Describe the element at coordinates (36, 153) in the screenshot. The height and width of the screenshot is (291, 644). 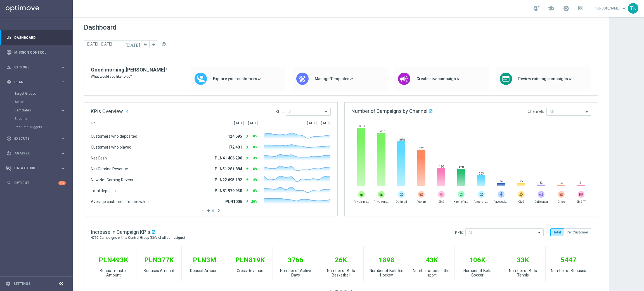
I see `div: track_changes Analyze keyboard_arrow_right` at that location.